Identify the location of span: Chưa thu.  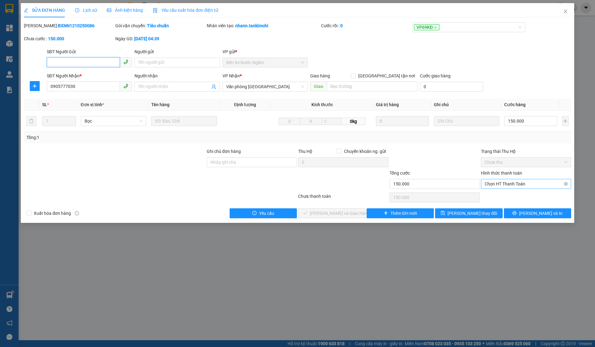
(526, 162).